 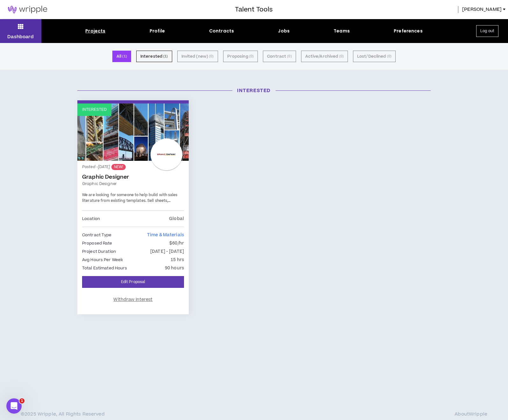 I want to click on p: $60/hr, so click(x=176, y=244).